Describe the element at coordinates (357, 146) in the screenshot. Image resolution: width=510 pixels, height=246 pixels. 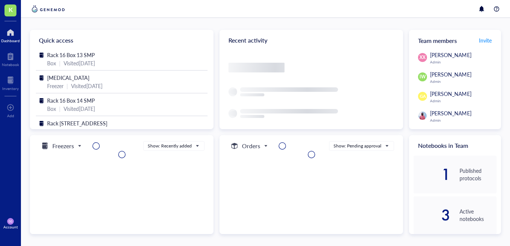
I see `div: Show: Pending approval` at that location.